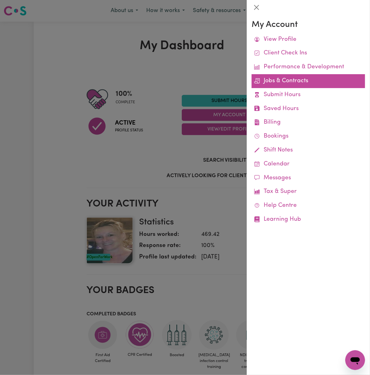 This screenshot has width=370, height=375. I want to click on a: Jobs & Contracts, so click(308, 81).